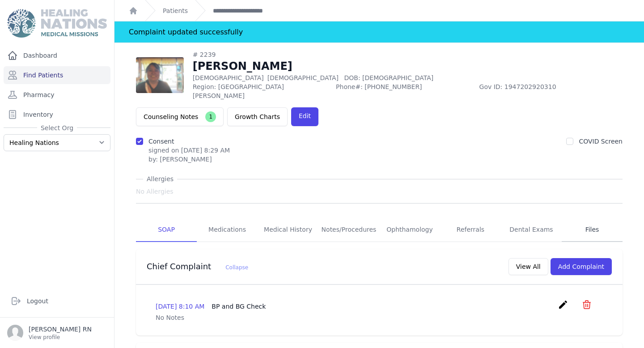  Describe the element at coordinates (60, 337) in the screenshot. I see `p: View profile` at that location.